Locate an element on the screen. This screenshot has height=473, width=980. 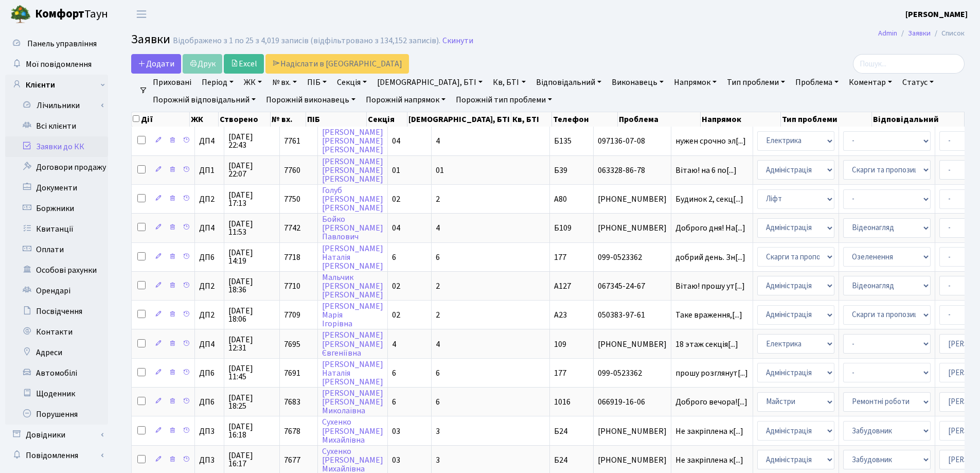
span: Заявки is located at coordinates (151, 39).